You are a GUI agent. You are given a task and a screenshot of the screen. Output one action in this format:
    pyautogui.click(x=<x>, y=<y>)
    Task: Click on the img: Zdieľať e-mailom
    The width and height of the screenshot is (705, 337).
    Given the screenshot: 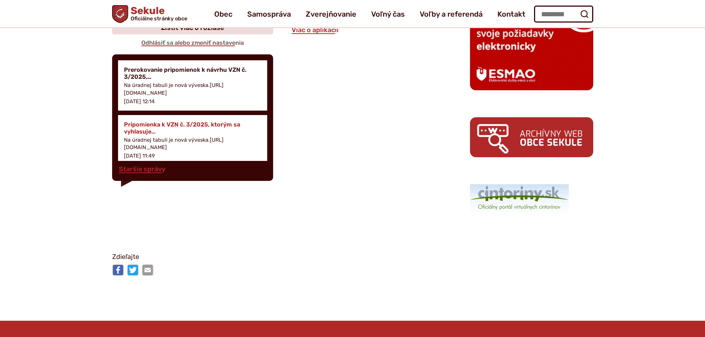 What is the action you would take?
    pyautogui.click(x=148, y=270)
    